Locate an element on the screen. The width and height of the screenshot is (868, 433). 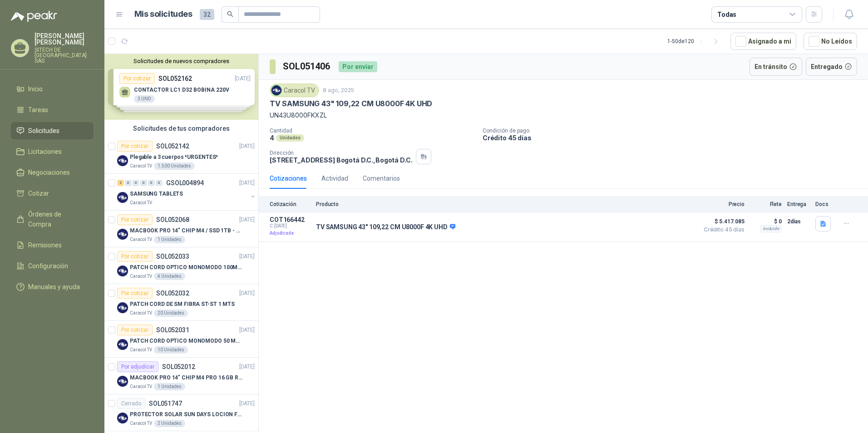
p: Producto is located at coordinates (505, 204).